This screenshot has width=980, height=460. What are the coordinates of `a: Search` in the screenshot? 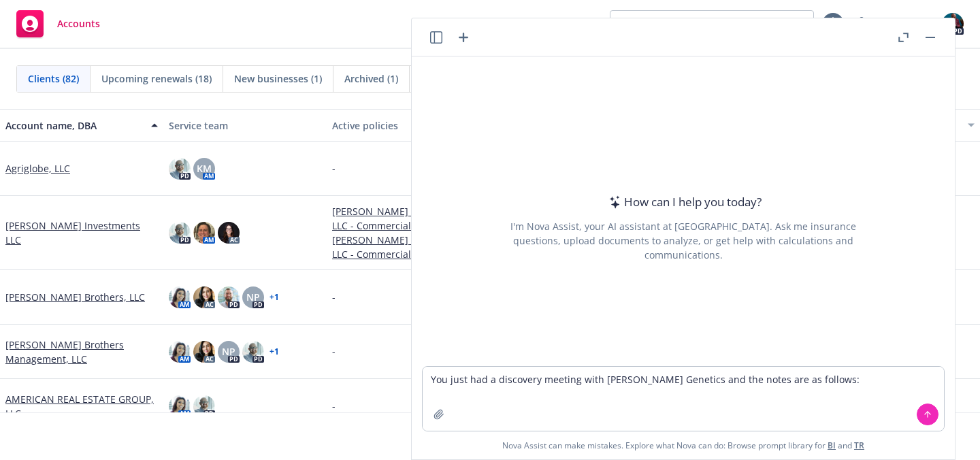 It's located at (893, 24).